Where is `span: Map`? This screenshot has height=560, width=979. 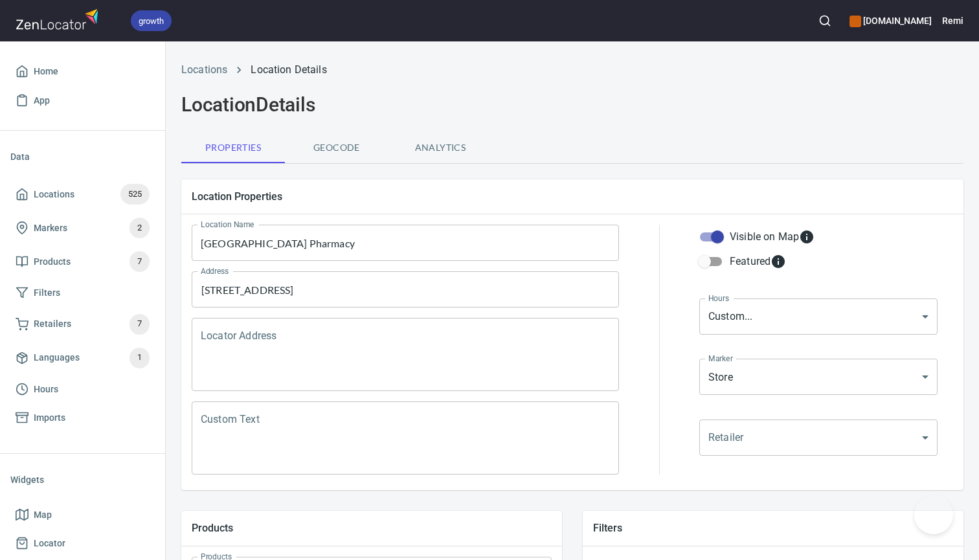
span: Map is located at coordinates (43, 515).